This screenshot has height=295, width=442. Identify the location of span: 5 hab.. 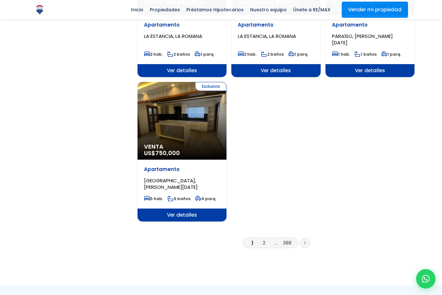
(153, 198).